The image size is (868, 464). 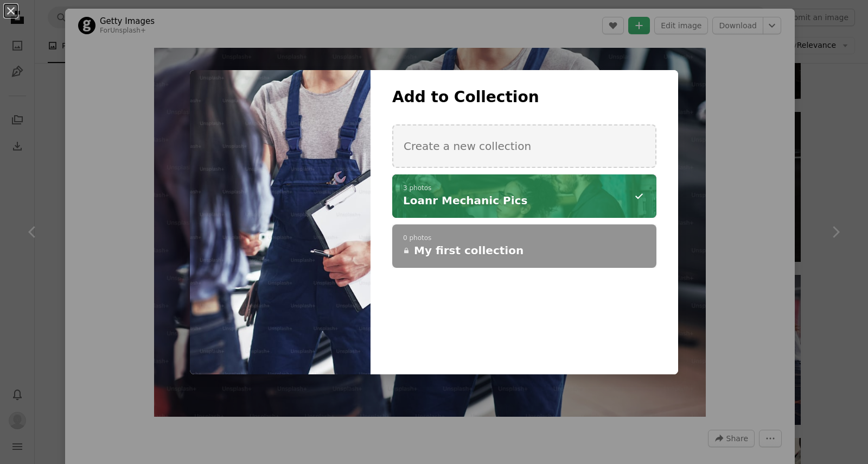 I want to click on button: 0 photosMy first collection, so click(x=524, y=246).